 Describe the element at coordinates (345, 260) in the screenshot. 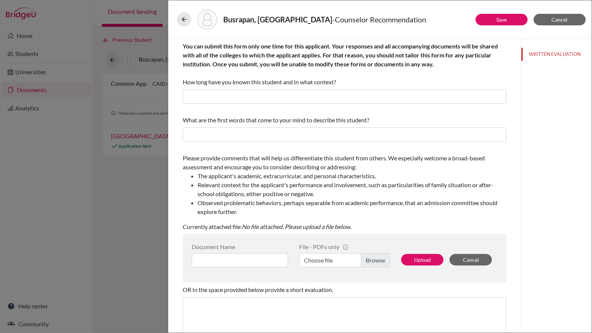

I see `label: Choose file` at that location.